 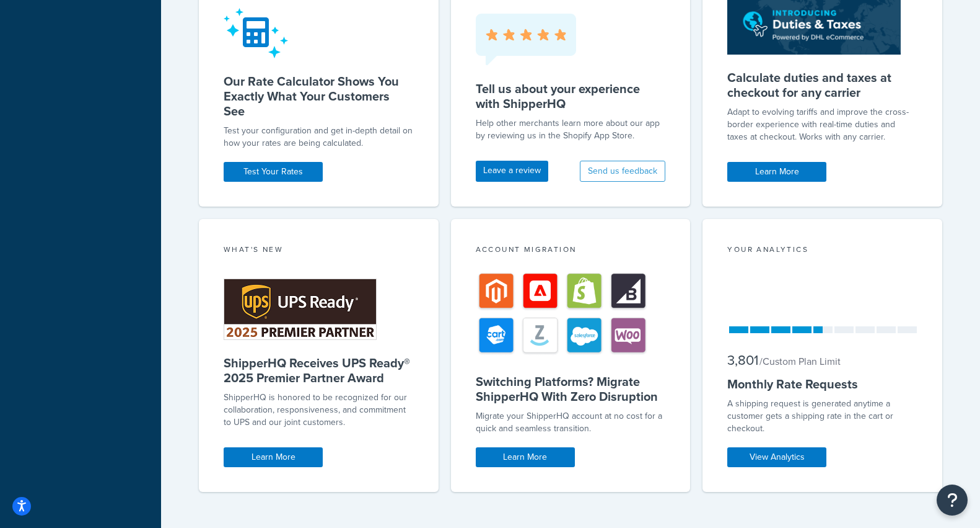 I want to click on h5: Calculate duties and taxes at checkout for any carrier, so click(x=822, y=85).